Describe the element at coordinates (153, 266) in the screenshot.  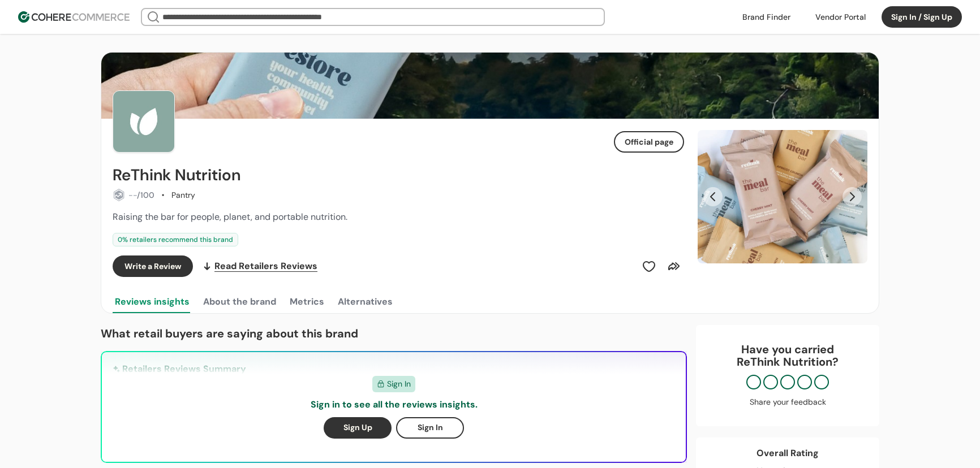
I see `a: Write a Review` at that location.